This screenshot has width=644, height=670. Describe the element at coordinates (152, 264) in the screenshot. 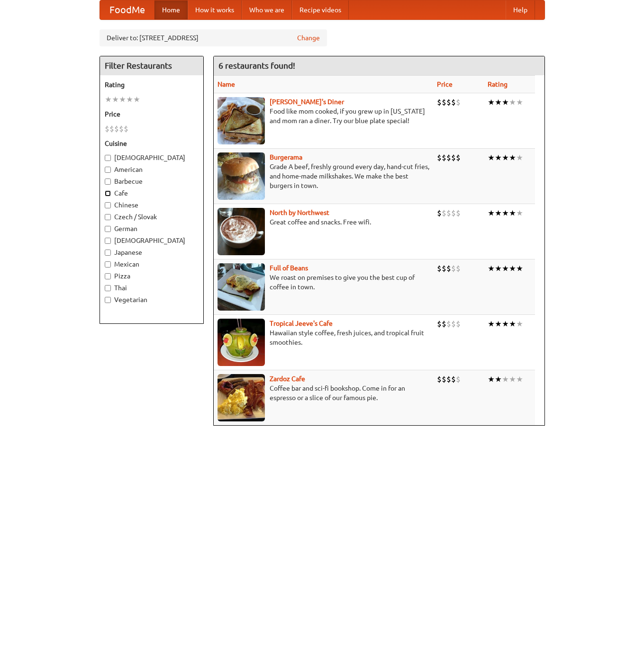

I see `label: Mexican` at that location.